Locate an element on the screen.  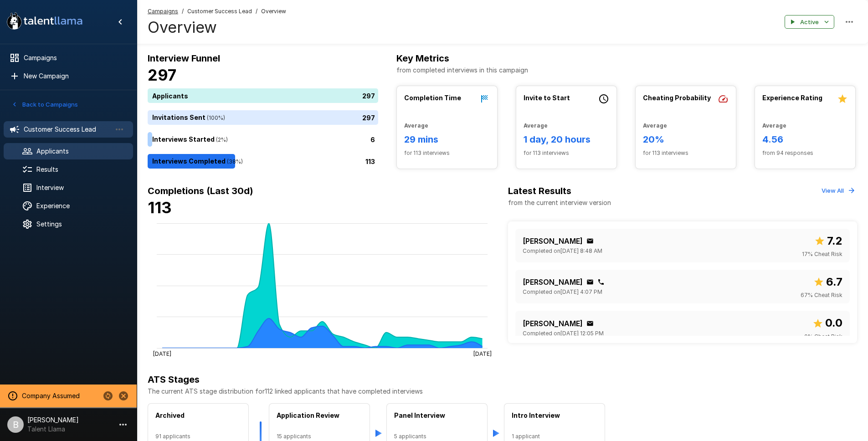
b: Panel Interview is located at coordinates (420, 415).